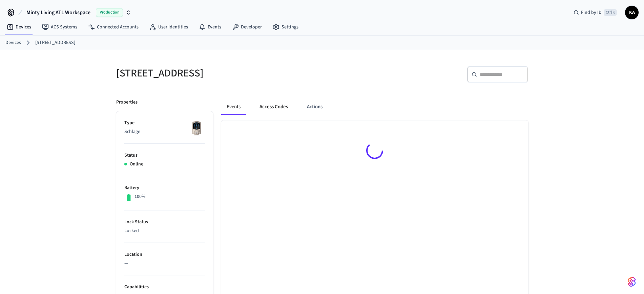 The image size is (644, 294). Describe the element at coordinates (632, 282) in the screenshot. I see `img: SeamLogoGradient.69752ec5.svg` at that location.